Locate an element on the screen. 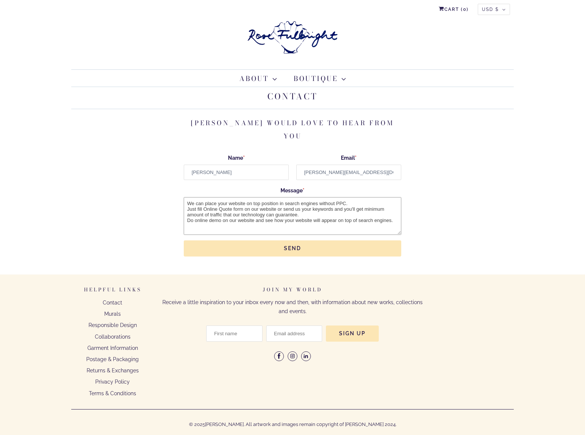 Image resolution: width=585 pixels, height=435 pixels. input: Email is located at coordinates (349, 172).